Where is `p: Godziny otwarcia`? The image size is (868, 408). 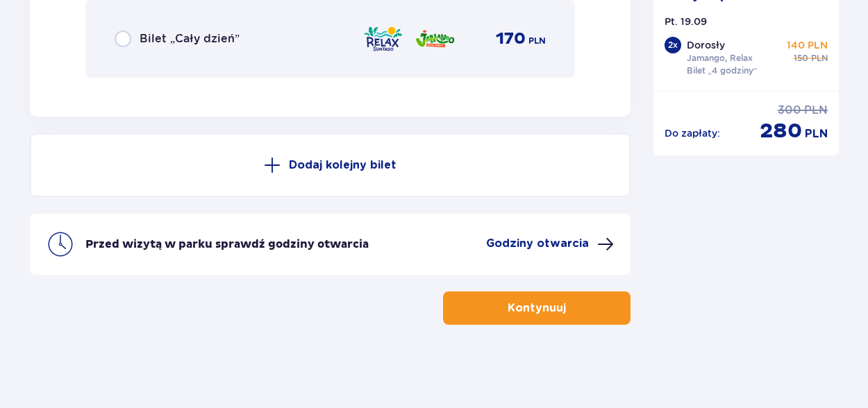
p: Godziny otwarcia is located at coordinates (537, 243).